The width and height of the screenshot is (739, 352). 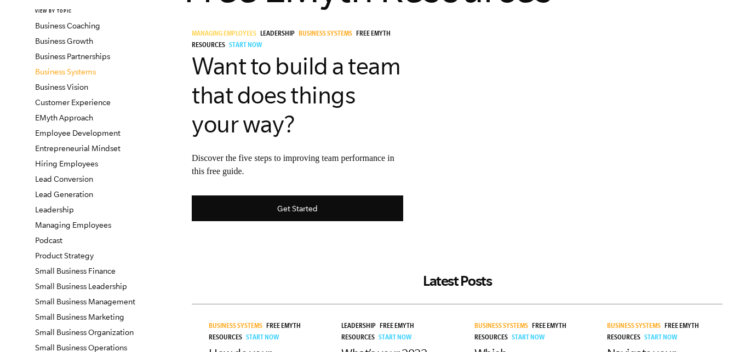 What do you see at coordinates (101, 12) in the screenshot?
I see `h6: VIEW BY TOPIC` at bounding box center [101, 12].